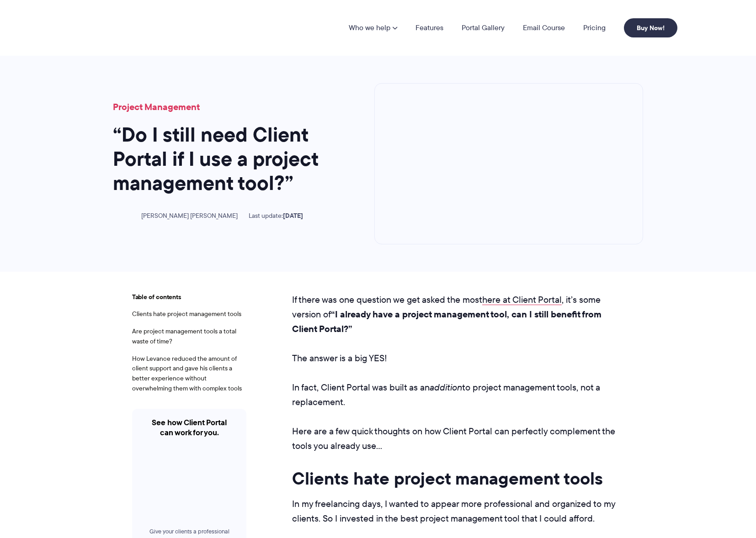  I want to click on a: here at Client Portal, so click(522, 300).